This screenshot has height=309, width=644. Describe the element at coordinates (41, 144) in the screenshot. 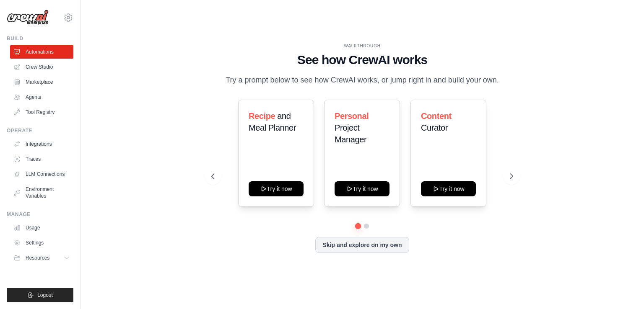

I see `a: Integrations` at that location.